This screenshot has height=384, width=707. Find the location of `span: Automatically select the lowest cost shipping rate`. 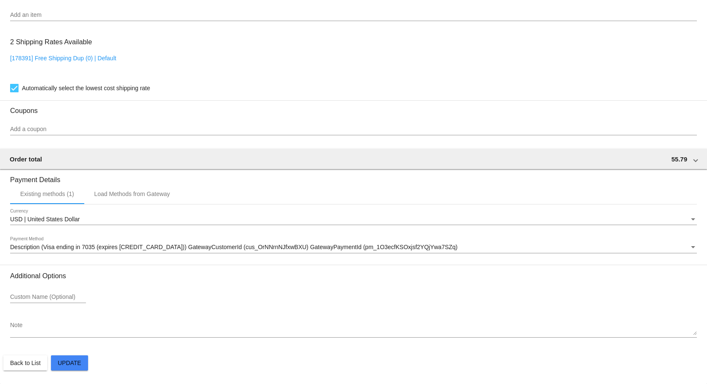

span: Automatically select the lowest cost shipping rate is located at coordinates (86, 88).